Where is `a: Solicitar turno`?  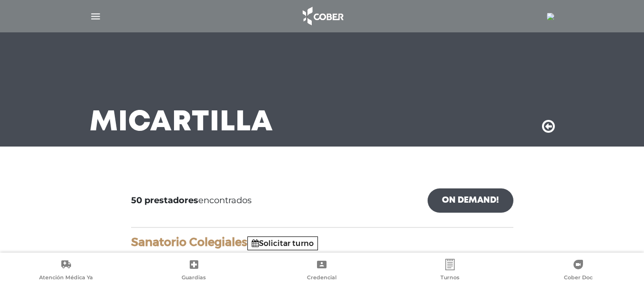
a: Solicitar turno is located at coordinates (282, 243).